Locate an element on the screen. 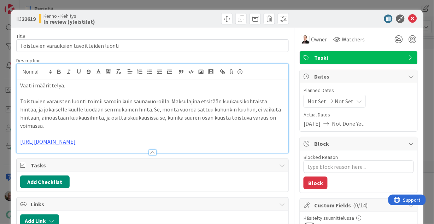  b: In review (yleistilat) is located at coordinates (69, 22).